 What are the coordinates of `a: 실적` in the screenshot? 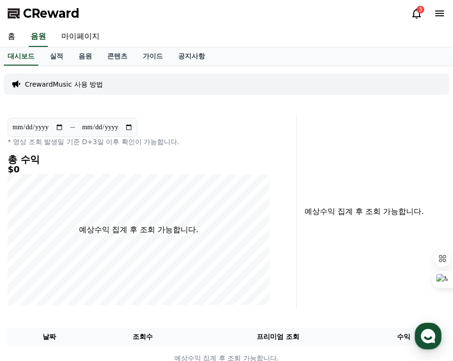 It's located at (57, 57).